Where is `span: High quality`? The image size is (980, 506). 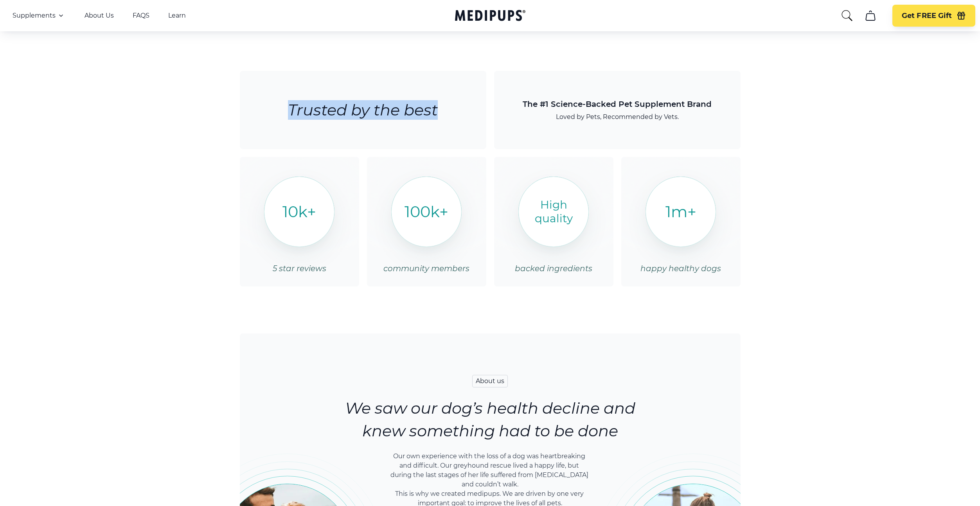
span: High quality is located at coordinates (554, 211).